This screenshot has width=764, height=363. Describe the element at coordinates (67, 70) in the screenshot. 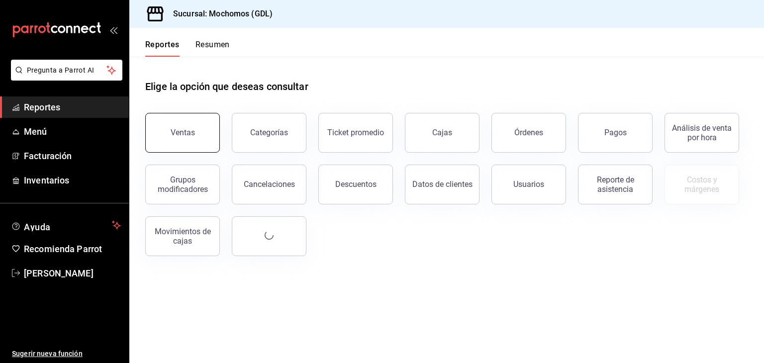

I see `span: Pregunta a Parrot AI` at that location.